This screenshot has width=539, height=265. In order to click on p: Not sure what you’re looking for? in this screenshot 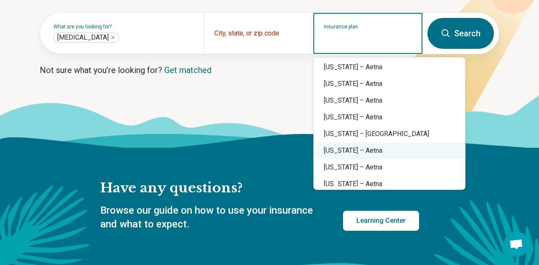, I will do `click(269, 70)`.